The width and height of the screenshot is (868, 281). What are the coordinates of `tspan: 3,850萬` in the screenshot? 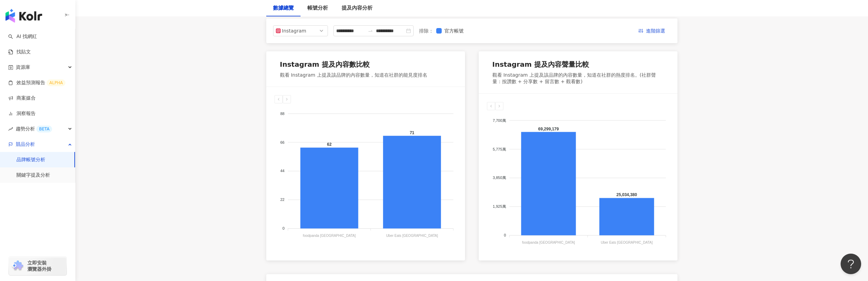 It's located at (499, 178).